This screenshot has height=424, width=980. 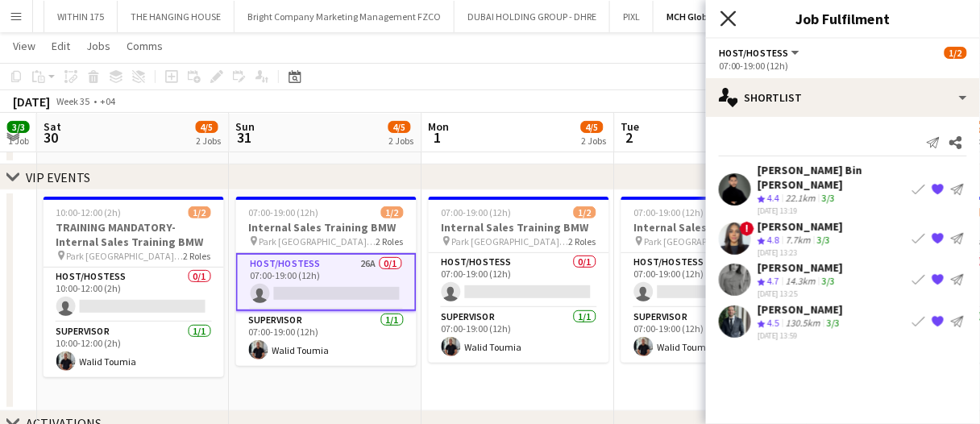 What do you see at coordinates (134, 295) in the screenshot?
I see `app-card-role: Host/Hostess0/110:00-12:00 (2h)` at bounding box center [134, 295].